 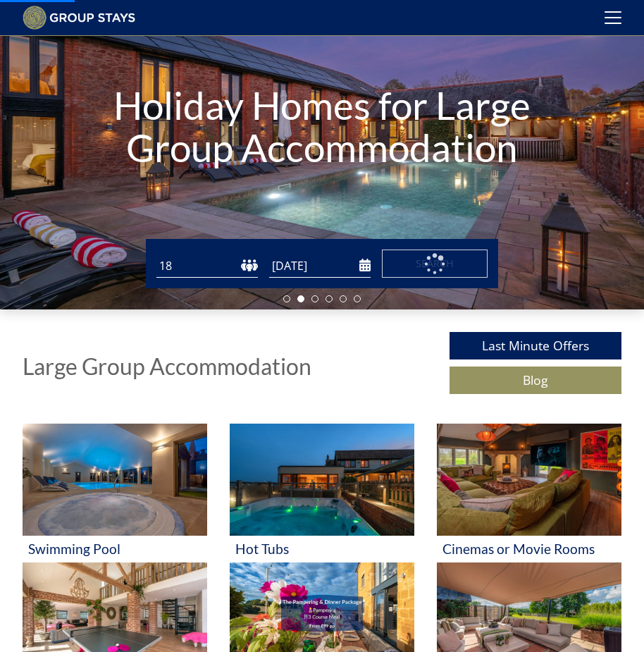 I want to click on h3: Cinemas or Movie Rooms, so click(x=529, y=548).